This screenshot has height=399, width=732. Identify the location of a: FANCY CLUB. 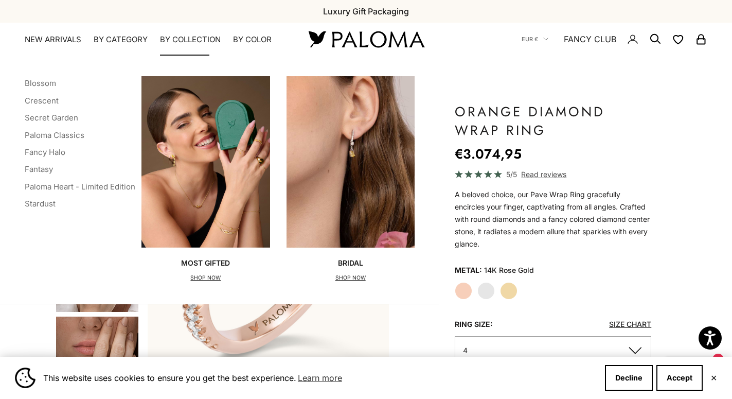
(590, 39).